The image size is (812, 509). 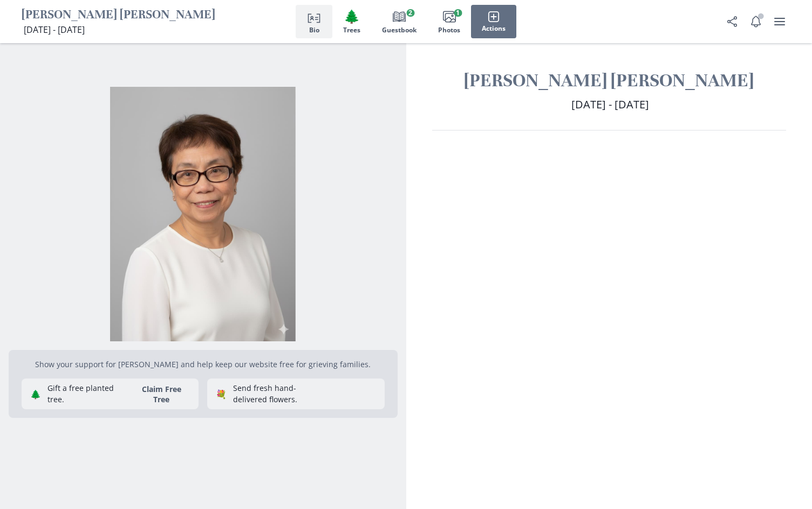 What do you see at coordinates (457, 13) in the screenshot?
I see `span: 1` at bounding box center [457, 13].